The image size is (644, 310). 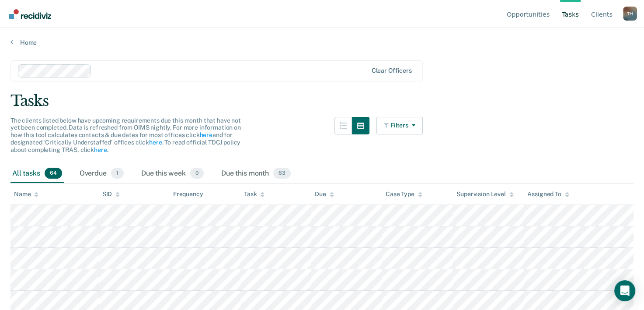 What do you see at coordinates (282, 173) in the screenshot?
I see `span: 63` at bounding box center [282, 173].